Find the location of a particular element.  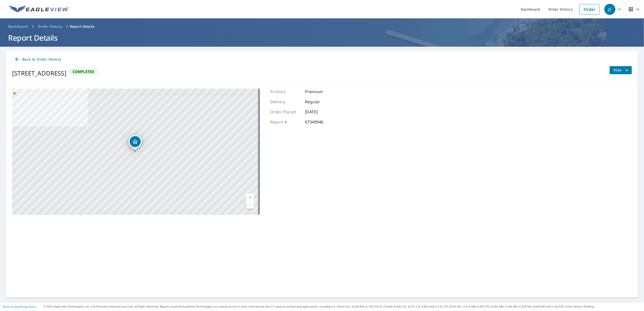

a: Current Level 17, Zoom In is located at coordinates (250, 198).